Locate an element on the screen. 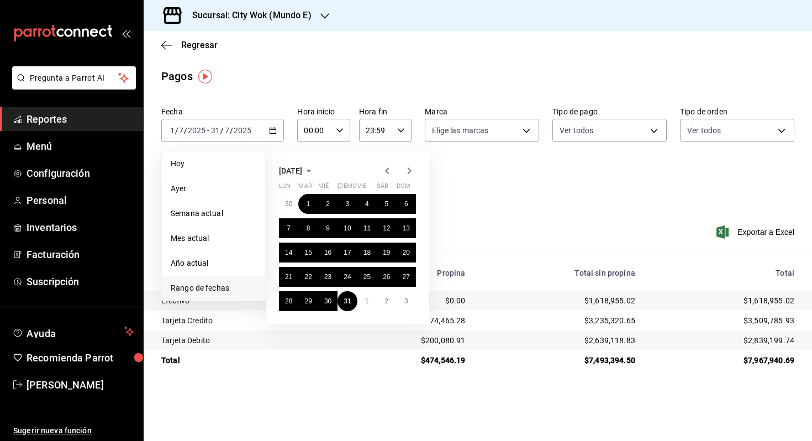 The height and width of the screenshot is (441, 812). abbr: sábado is located at coordinates (382, 188).